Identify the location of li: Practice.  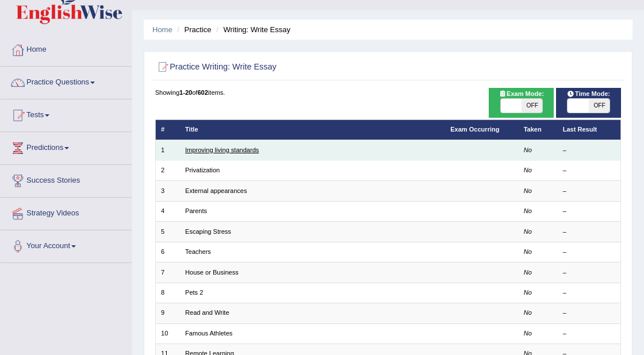
(192, 29).